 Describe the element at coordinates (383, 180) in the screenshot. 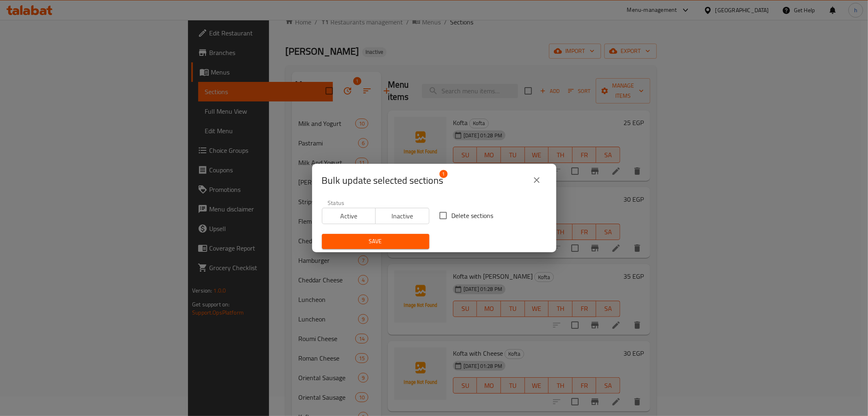

I see `span: Selected section count` at that location.